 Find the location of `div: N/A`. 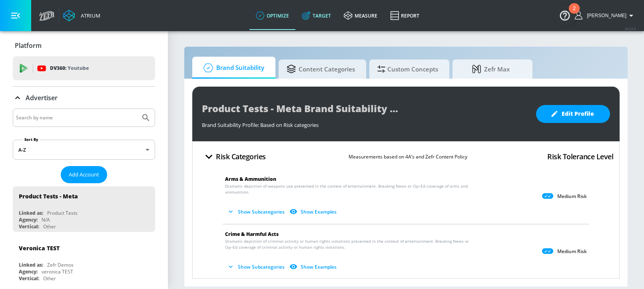

div: N/A is located at coordinates (46, 220).